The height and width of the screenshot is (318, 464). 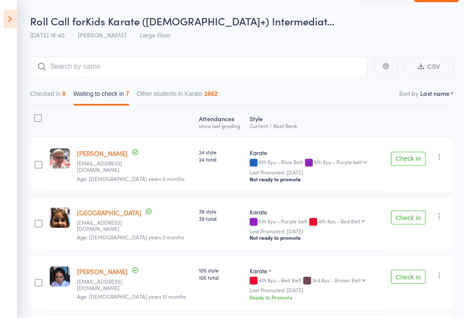 What do you see at coordinates (313, 162) in the screenshot?
I see `div: 6th Kyu - Blue Belt` at bounding box center [313, 162].